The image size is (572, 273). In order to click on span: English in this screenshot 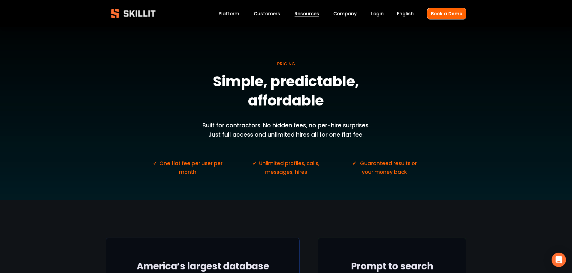, I will do `click(405, 14)`.